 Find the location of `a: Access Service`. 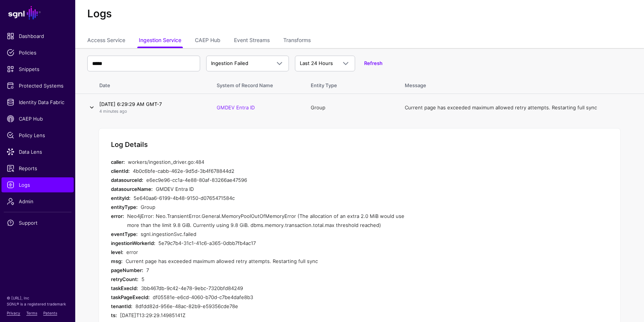

a: Access Service is located at coordinates (106, 41).